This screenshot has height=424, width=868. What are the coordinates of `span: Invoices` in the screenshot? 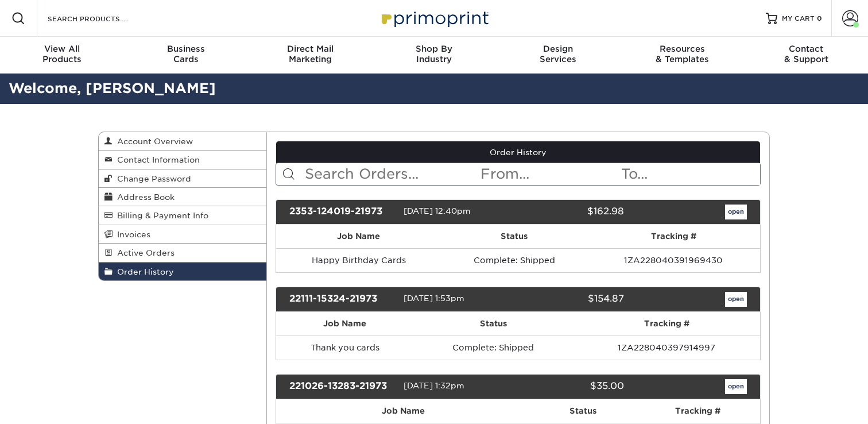 It's located at (132, 234).